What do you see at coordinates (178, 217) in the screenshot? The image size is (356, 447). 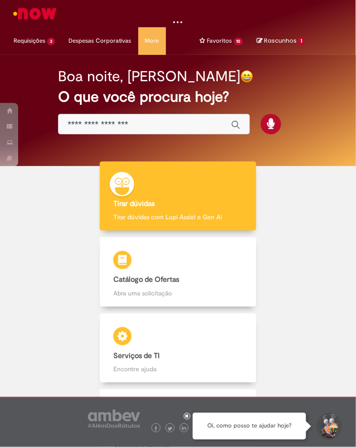 I see `p: Tirar dúvidas com Lupi Assist e Gen Ai` at bounding box center [178, 217].